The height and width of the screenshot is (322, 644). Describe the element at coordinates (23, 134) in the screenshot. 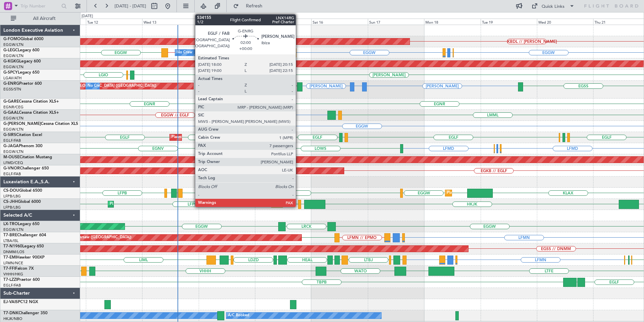

I see `a: G-SIRSCitation Excel` at that location.